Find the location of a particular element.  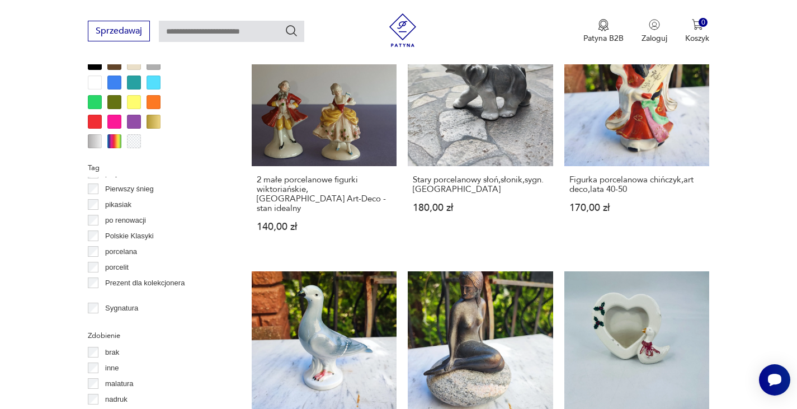

p: Polskie Klasyki is located at coordinates (129, 236).